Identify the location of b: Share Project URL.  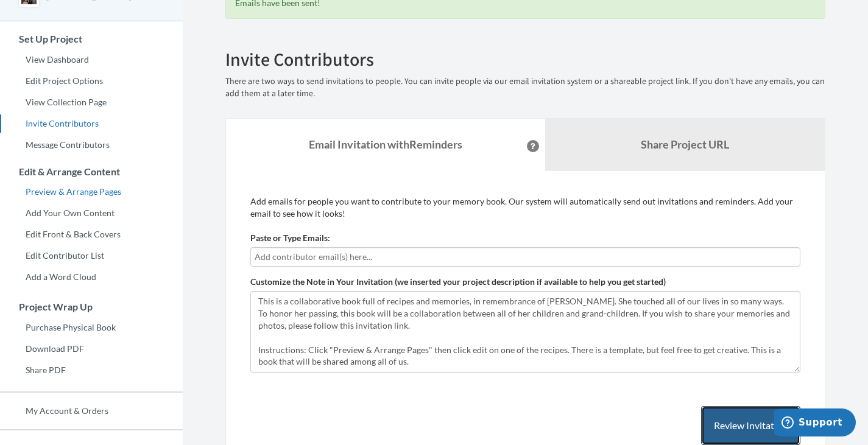
(685, 145).